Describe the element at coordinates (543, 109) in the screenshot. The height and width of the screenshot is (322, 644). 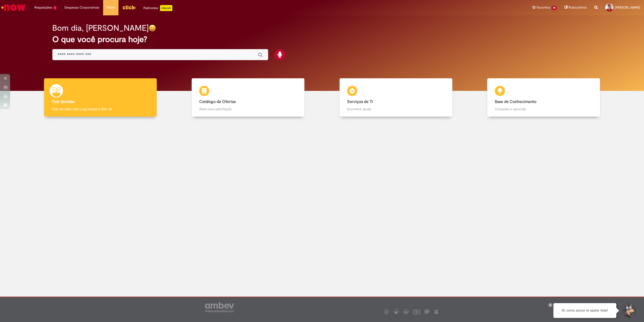
I see `p: Consulte e aprenda` at that location.